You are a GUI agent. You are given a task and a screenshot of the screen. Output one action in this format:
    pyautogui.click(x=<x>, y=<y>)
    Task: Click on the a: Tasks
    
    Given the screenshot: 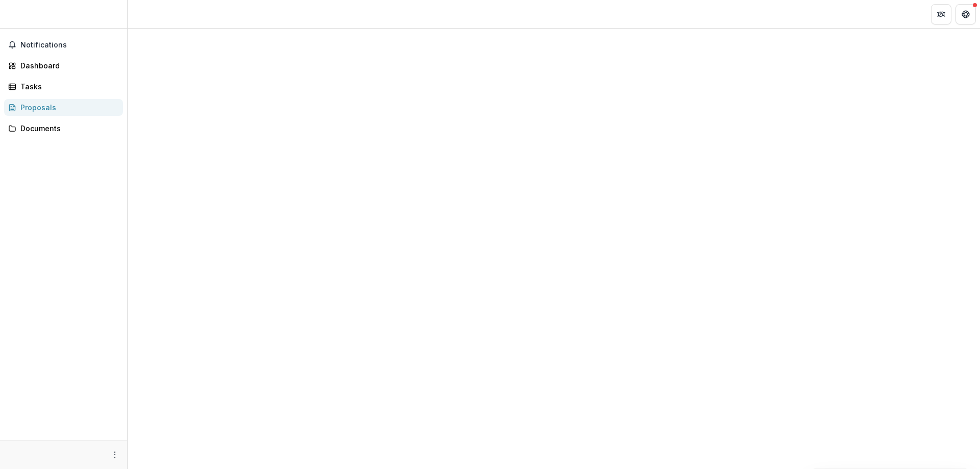 What is the action you would take?
    pyautogui.click(x=63, y=86)
    